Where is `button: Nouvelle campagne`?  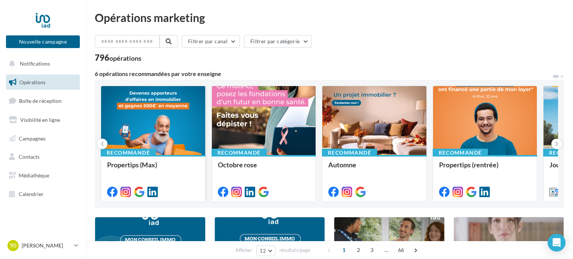
button: Nouvelle campagne is located at coordinates (43, 42).